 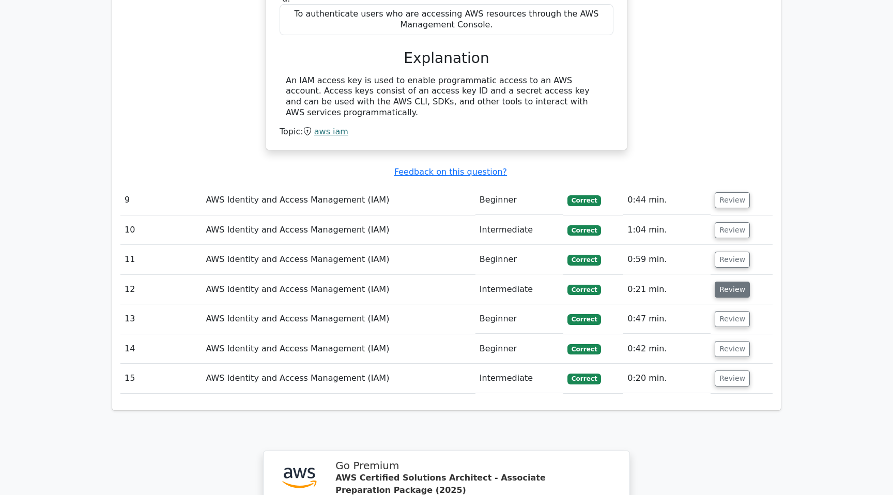 What do you see at coordinates (161, 200) in the screenshot?
I see `td: 9` at bounding box center [161, 200].